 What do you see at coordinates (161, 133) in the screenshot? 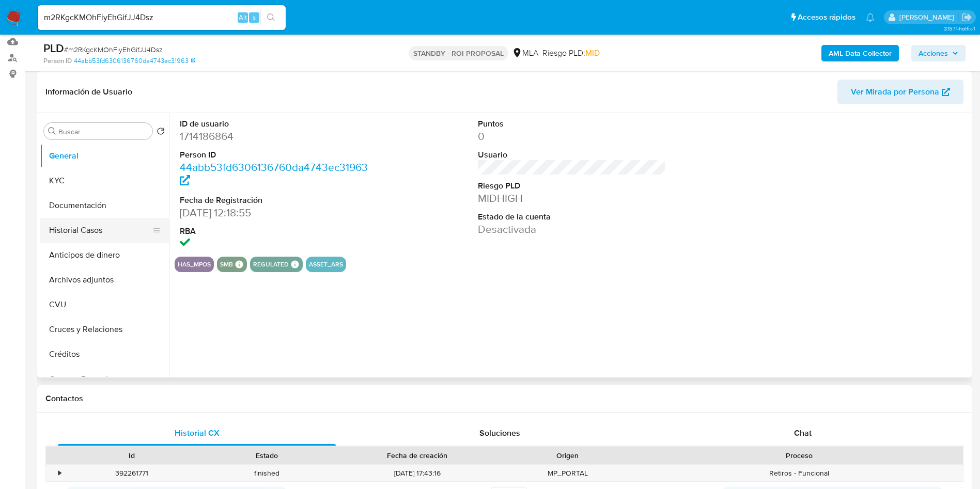
I see `button: Volver al orden por defecto` at bounding box center [161, 133].